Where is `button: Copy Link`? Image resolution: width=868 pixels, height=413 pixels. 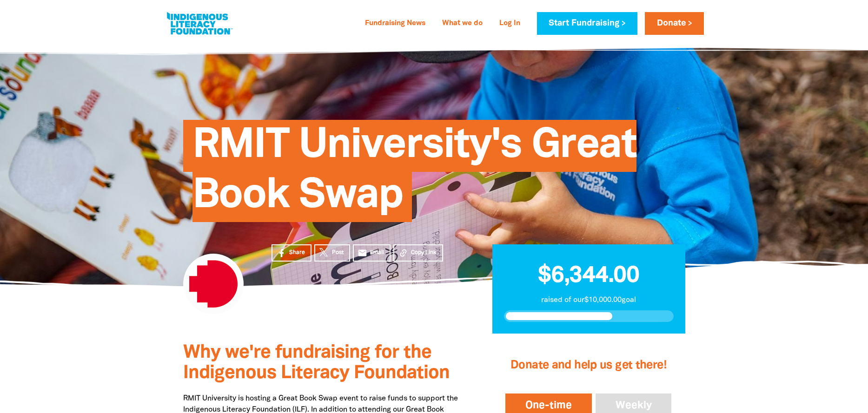 button: Copy Link is located at coordinates (418, 253).